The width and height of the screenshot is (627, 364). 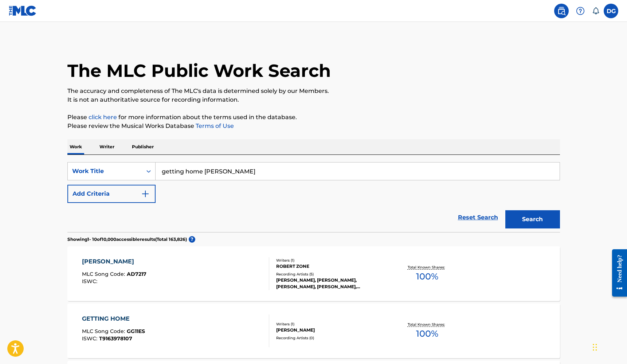 What do you see at coordinates (113, 319) in the screenshot?
I see `div: GETTING HOME` at bounding box center [113, 319].